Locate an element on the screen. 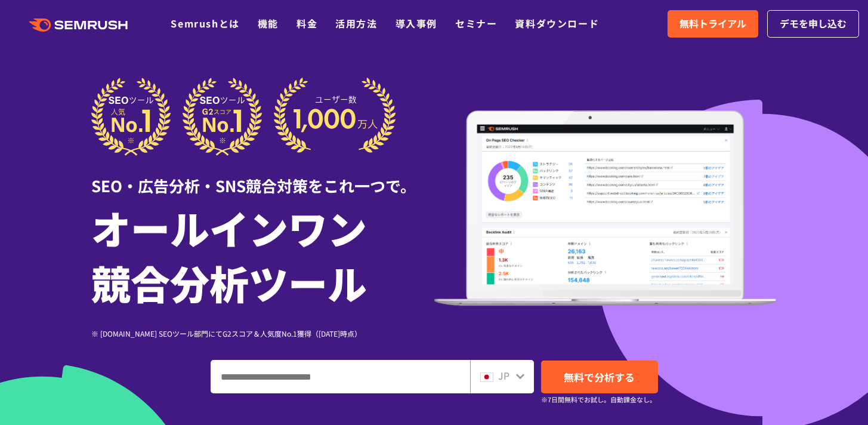 Image resolution: width=868 pixels, height=425 pixels. a: Semrushとは is located at coordinates (205, 23).